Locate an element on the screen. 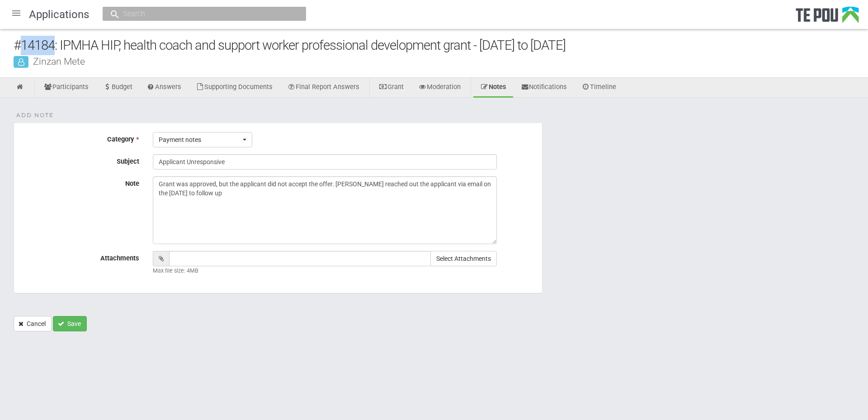  a: Moderation is located at coordinates (439, 88).